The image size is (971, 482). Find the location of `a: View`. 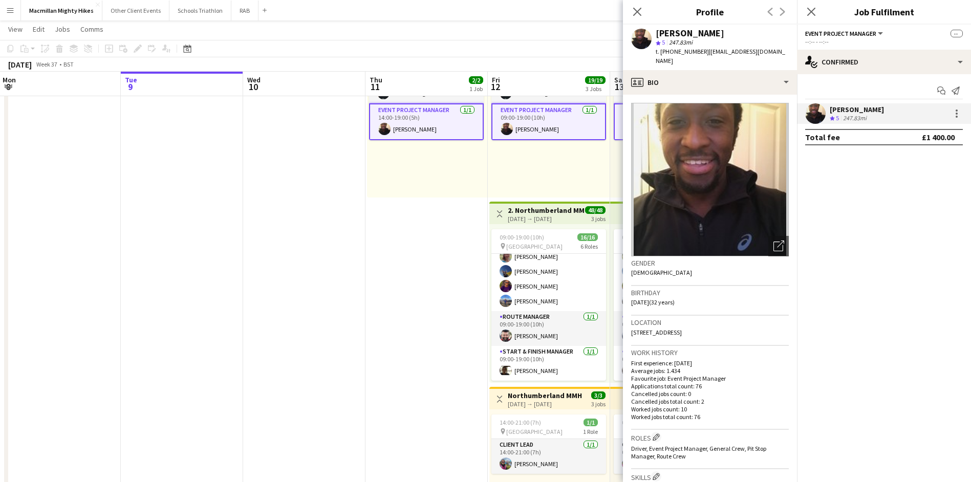

a: View is located at coordinates (15, 29).